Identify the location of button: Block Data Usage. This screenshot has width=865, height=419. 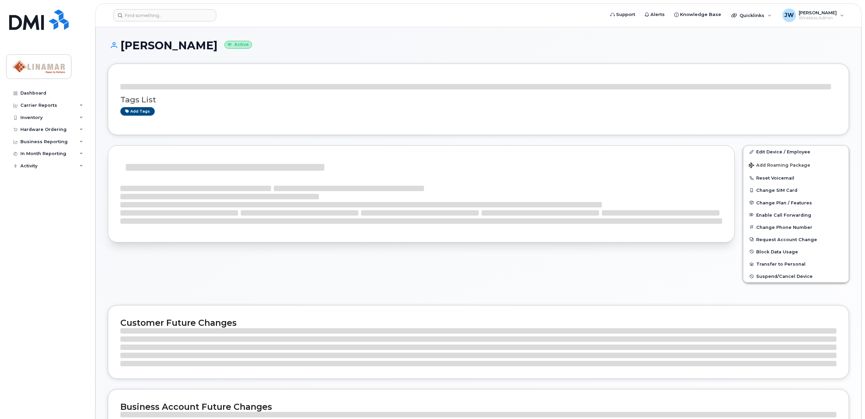
(796, 252).